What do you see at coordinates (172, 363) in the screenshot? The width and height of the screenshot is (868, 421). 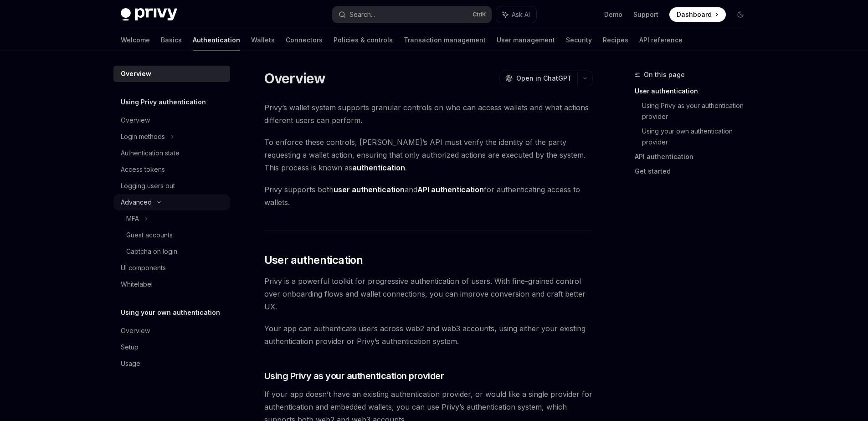 I see `a: Usage` at bounding box center [172, 363].